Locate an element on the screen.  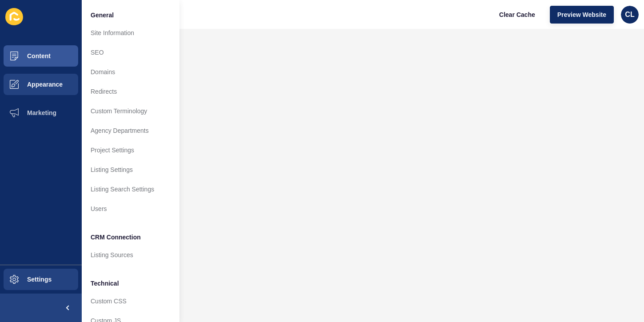
a: Domains is located at coordinates (131, 72).